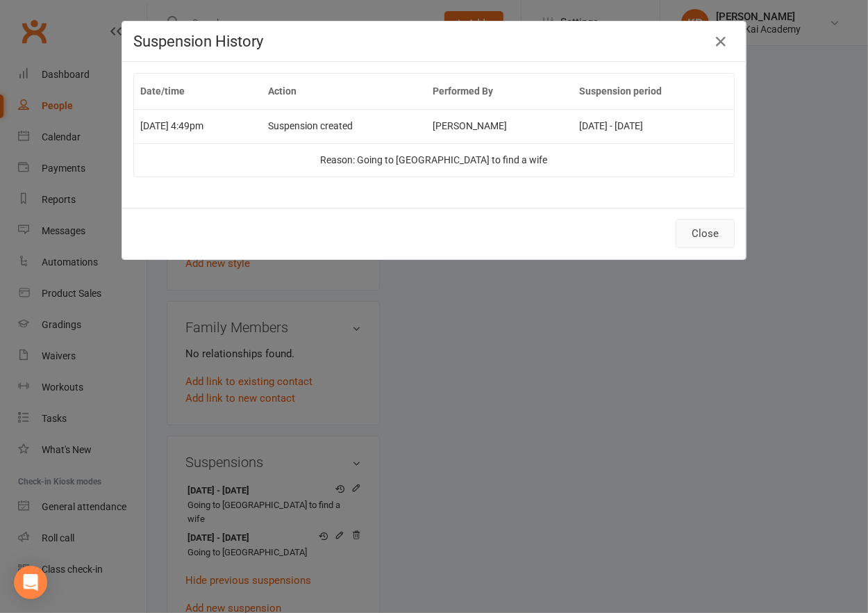  What do you see at coordinates (344, 126) in the screenshot?
I see `td: Suspension created` at bounding box center [344, 126].